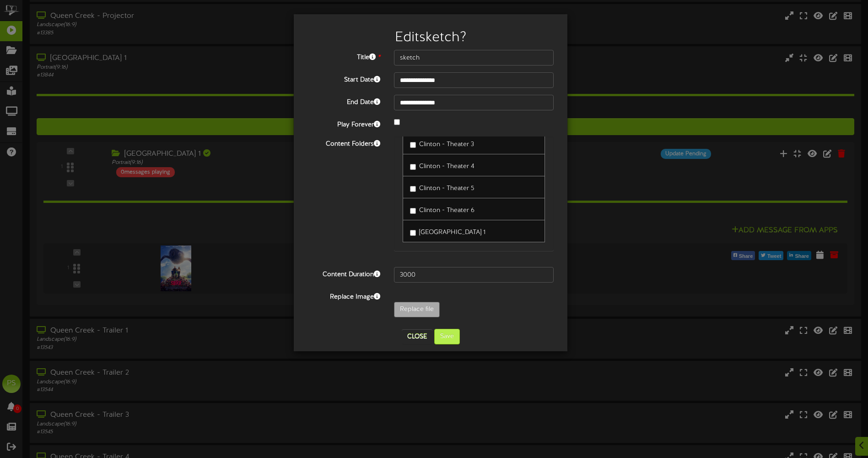 The image size is (868, 458). I want to click on span: Clinton - Theater 4, so click(447, 167).